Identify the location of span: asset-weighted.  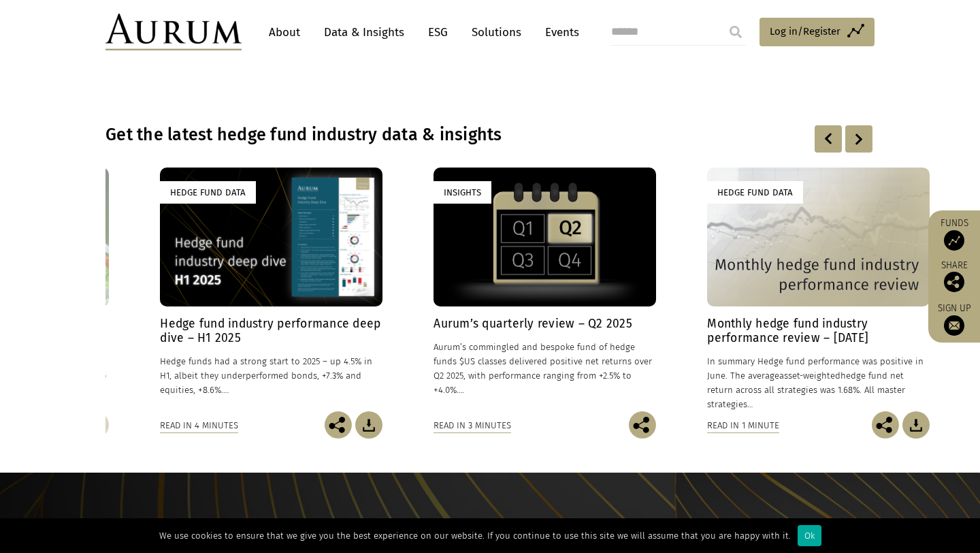
(810, 375).